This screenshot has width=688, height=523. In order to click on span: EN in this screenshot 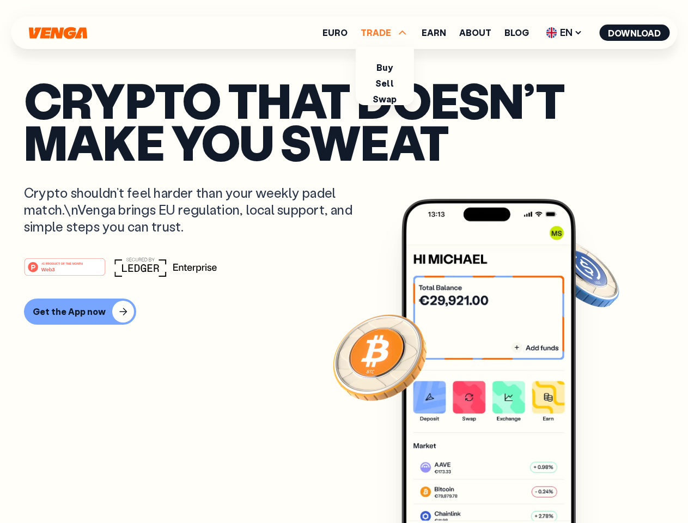, I will do `click(564, 33)`.